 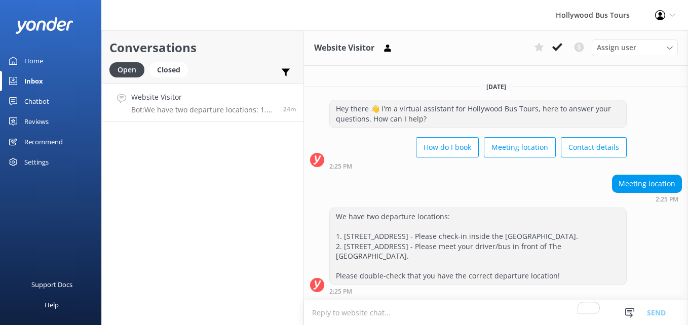 I want to click on div: Support Docs, so click(x=52, y=285).